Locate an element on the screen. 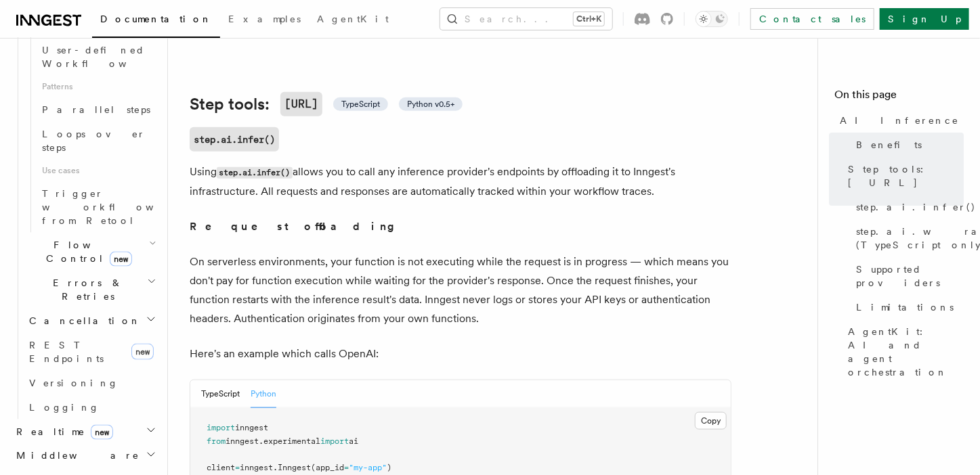  a: User-defined Workflows is located at coordinates (98, 56).